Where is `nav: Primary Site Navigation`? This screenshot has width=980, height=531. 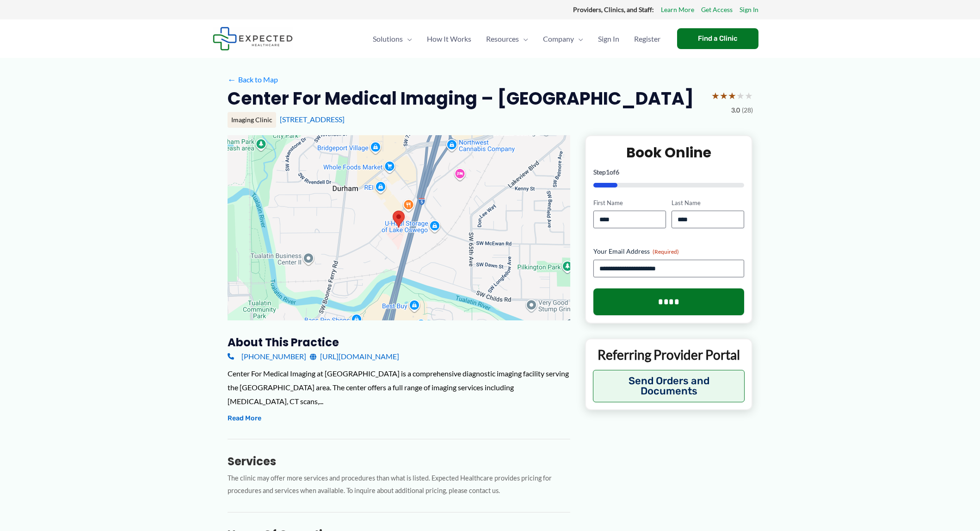
nav: Primary Site Navigation is located at coordinates (517, 39).